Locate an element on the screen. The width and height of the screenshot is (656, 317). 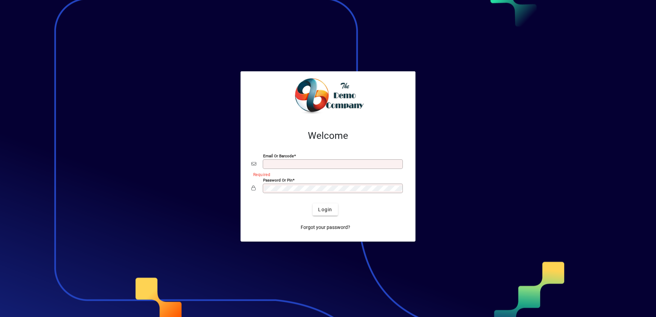
span: Forgot your password? is located at coordinates (325, 227).